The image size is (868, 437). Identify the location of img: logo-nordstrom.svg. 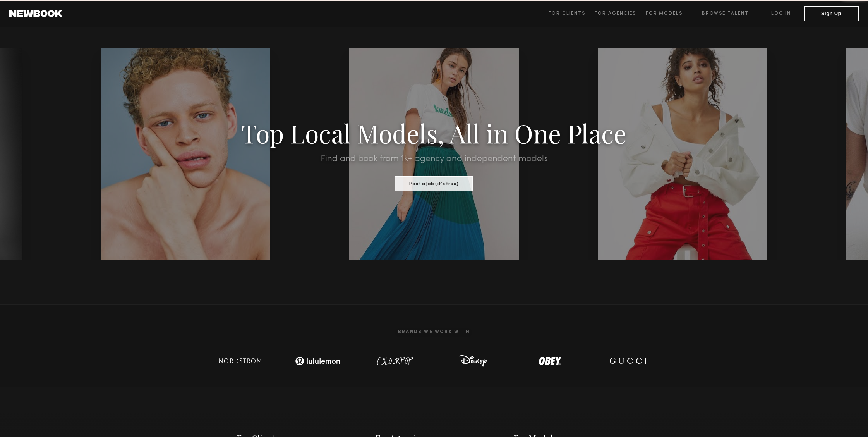
(240, 361).